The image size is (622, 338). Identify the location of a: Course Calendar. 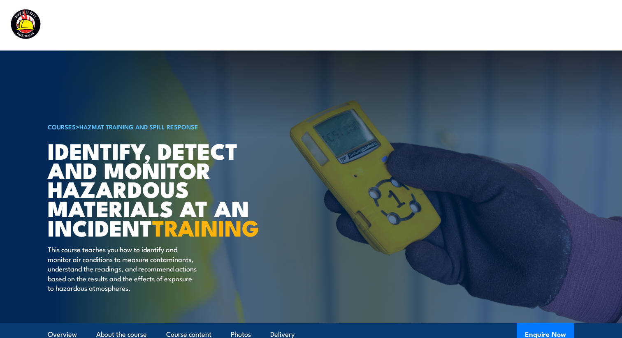
(246, 25).